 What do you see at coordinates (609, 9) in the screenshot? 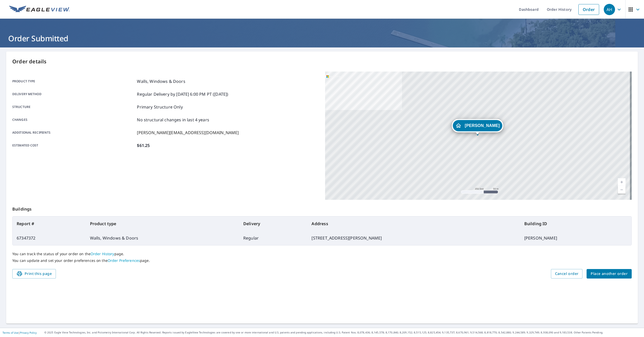
I see `div: AH` at bounding box center [609, 9].